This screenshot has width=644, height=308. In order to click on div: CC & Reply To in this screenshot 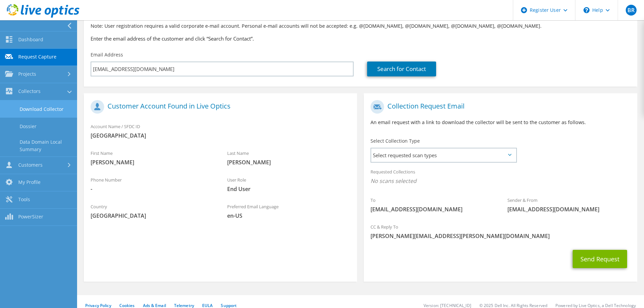, I will do `click(501, 232)`.